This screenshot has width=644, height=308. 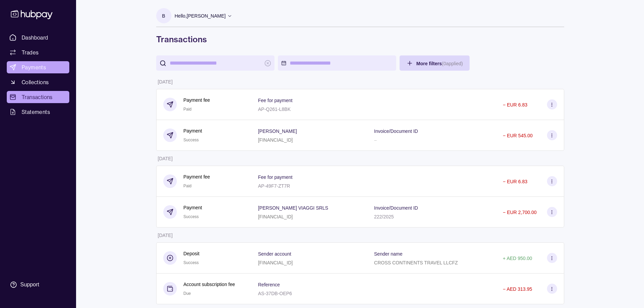 I want to click on a: Statements, so click(x=38, y=112).